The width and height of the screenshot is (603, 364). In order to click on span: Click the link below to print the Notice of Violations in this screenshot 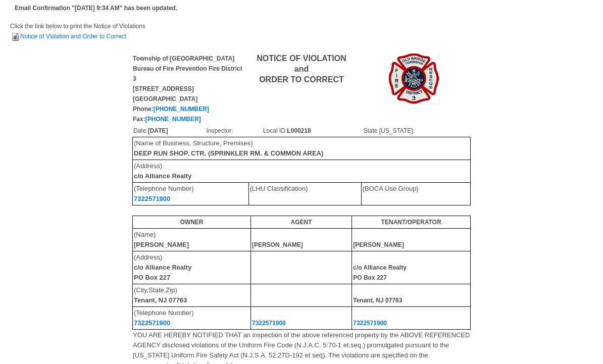, I will do `click(78, 31)`.